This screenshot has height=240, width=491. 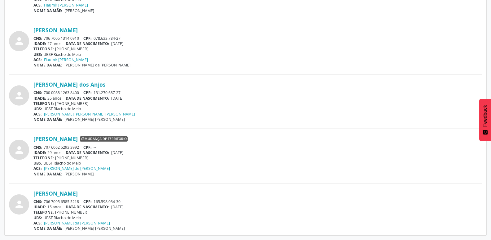 I want to click on span: 165.598.034-30, so click(x=107, y=201).